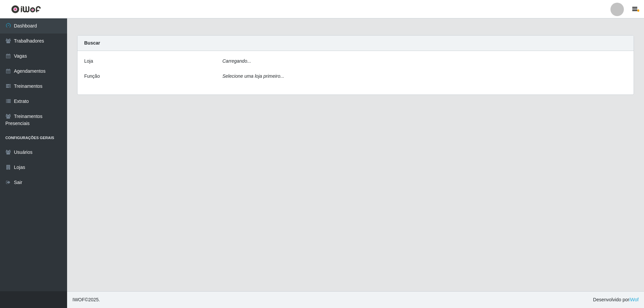  What do you see at coordinates (89, 61) in the screenshot?
I see `label: Loja` at bounding box center [89, 61].